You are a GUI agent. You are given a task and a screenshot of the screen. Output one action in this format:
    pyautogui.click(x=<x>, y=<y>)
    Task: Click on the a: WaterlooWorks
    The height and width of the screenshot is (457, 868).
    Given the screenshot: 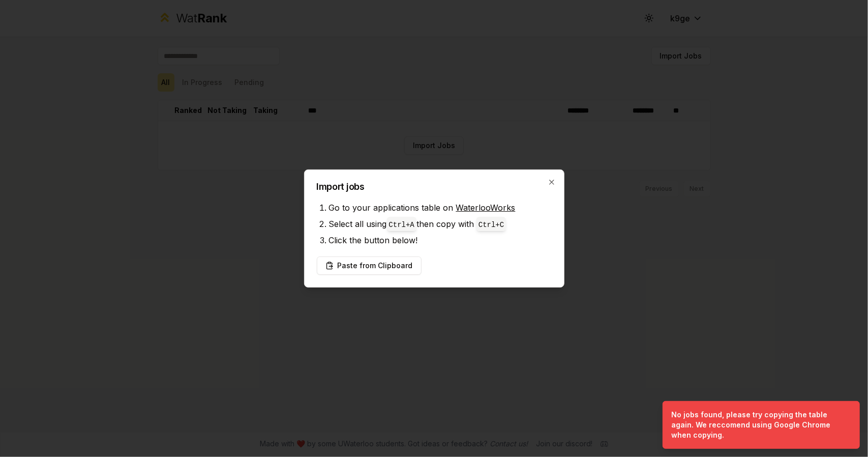 What is the action you would take?
    pyautogui.click(x=485, y=208)
    